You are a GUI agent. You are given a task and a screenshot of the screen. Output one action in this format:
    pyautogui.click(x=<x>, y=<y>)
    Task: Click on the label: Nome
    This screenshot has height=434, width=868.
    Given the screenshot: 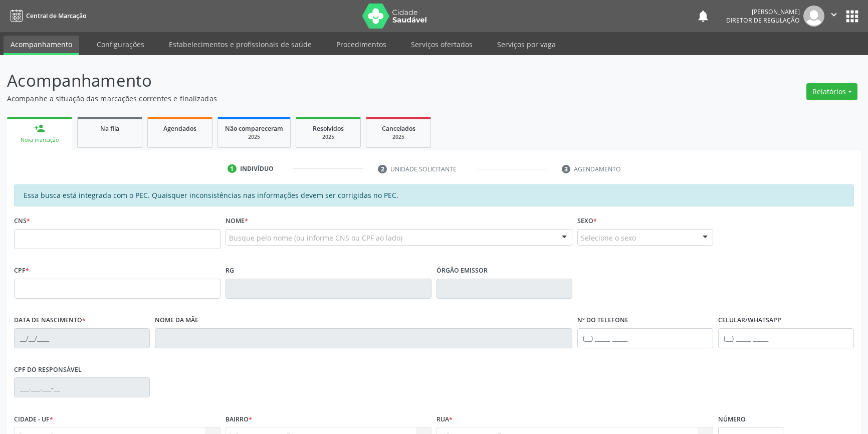 What is the action you would take?
    pyautogui.click(x=236, y=221)
    